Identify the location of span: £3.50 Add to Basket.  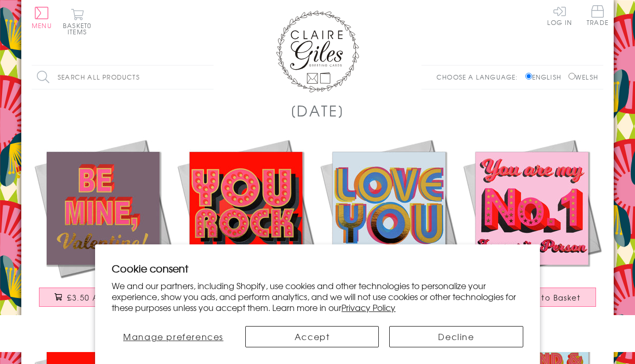
(109, 297).